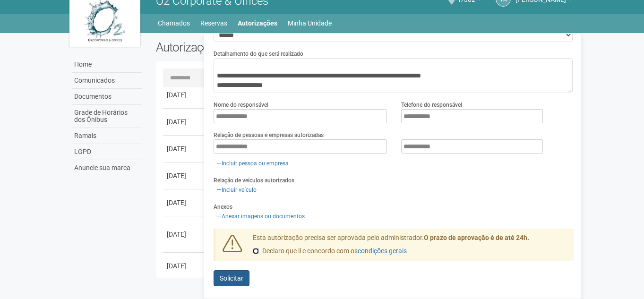  Describe the element at coordinates (241, 105) in the screenshot. I see `label: Nome do responsável` at that location.